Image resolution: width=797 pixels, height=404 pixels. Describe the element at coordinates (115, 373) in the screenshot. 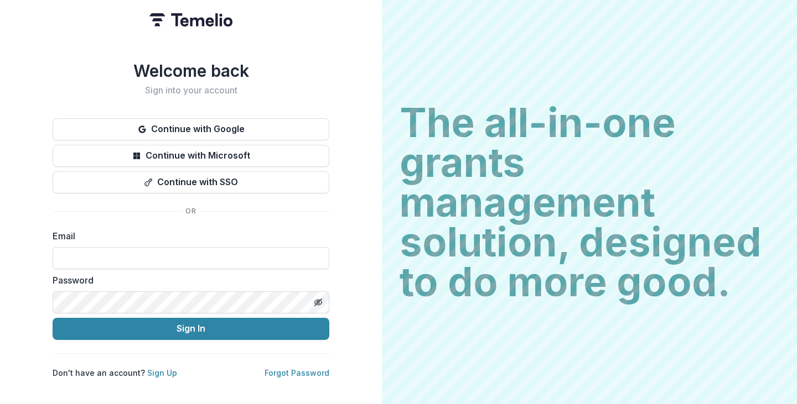

I see `p: Don't have an account?` at that location.